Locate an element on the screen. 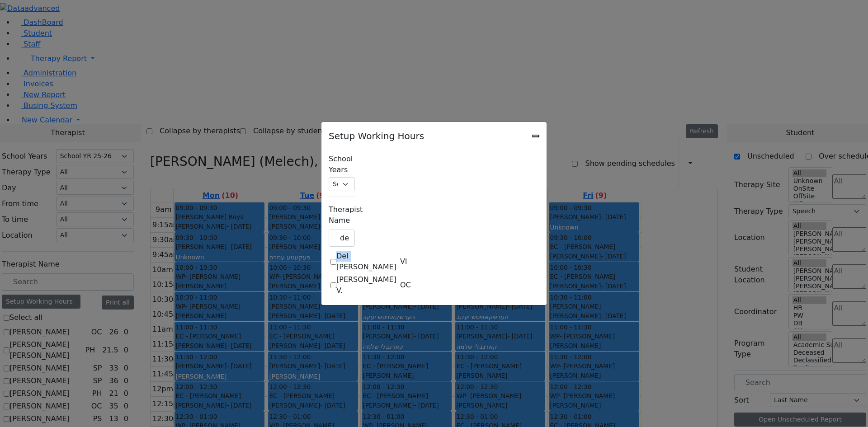 The image size is (868, 427). label: Therapist Name is located at coordinates (345, 215).